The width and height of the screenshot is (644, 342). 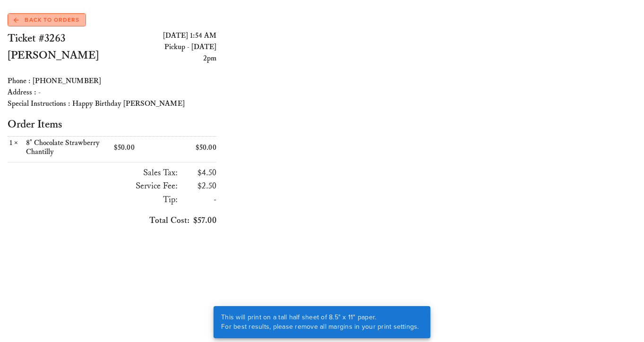 What do you see at coordinates (93, 200) in the screenshot?
I see `h3: Tip:` at bounding box center [93, 200].